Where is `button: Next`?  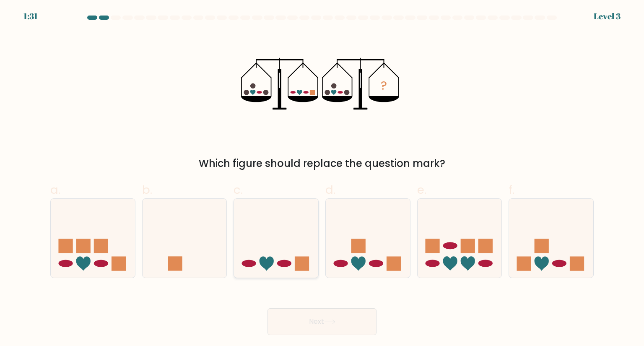 button: Next is located at coordinates (322, 321).